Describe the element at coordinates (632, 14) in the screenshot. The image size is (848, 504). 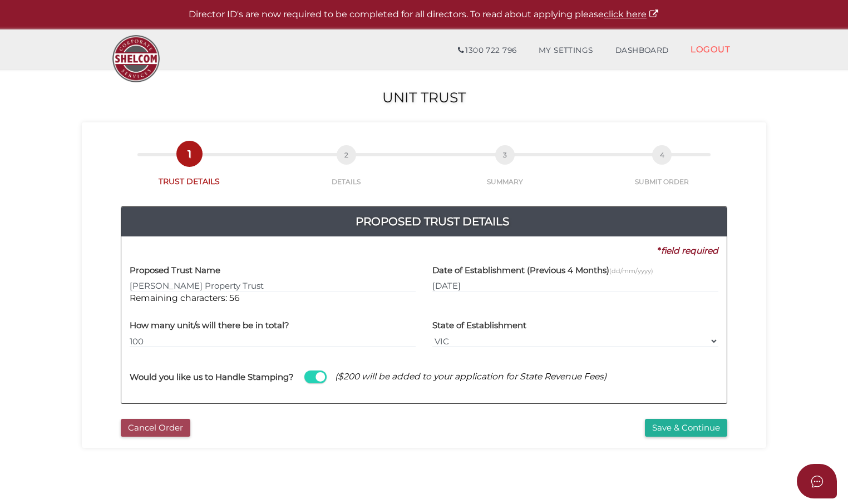
I see `a: click here` at that location.